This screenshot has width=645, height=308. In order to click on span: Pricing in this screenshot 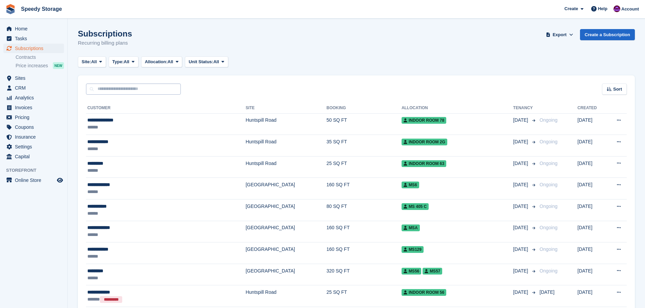, I will do `click(35, 117)`.